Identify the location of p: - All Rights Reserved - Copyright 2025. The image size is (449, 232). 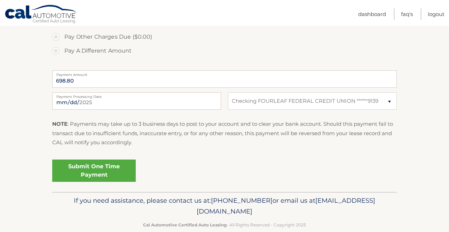
(225, 225).